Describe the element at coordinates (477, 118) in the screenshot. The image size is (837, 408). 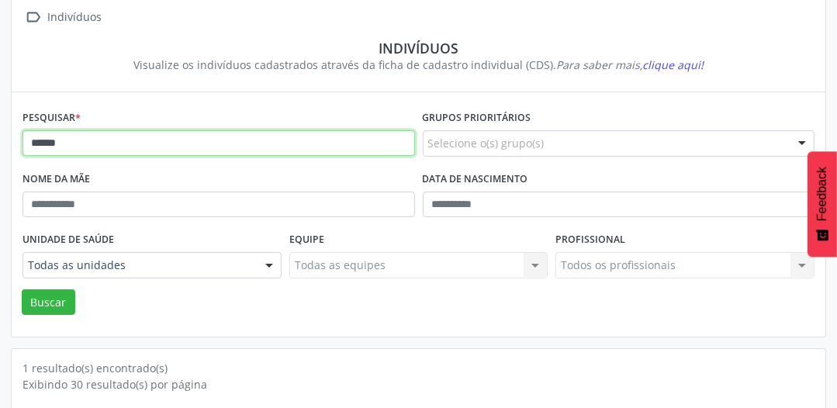
I see `label: Grupos prioritários` at that location.